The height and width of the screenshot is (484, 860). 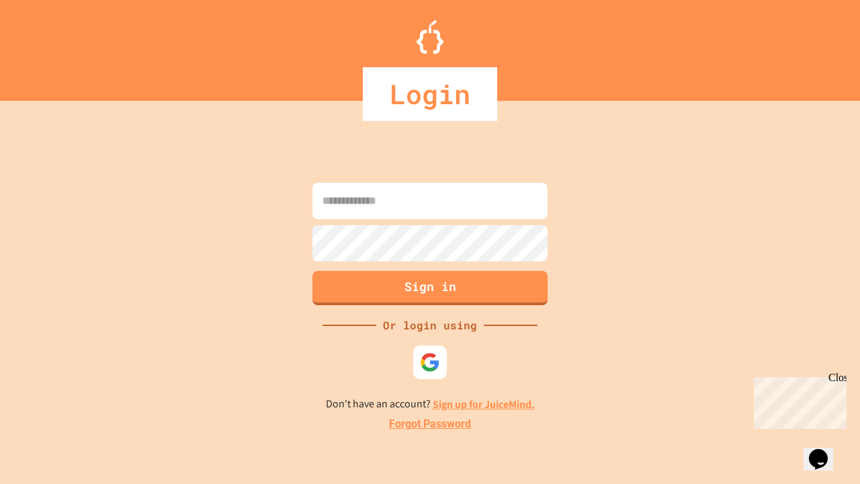 What do you see at coordinates (430, 424) in the screenshot?
I see `a: Forgot Password` at bounding box center [430, 424].